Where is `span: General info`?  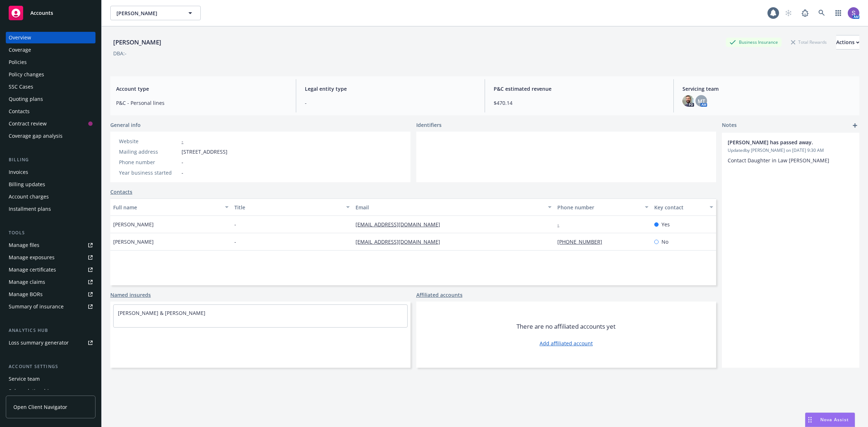 span: General info is located at coordinates (125, 125).